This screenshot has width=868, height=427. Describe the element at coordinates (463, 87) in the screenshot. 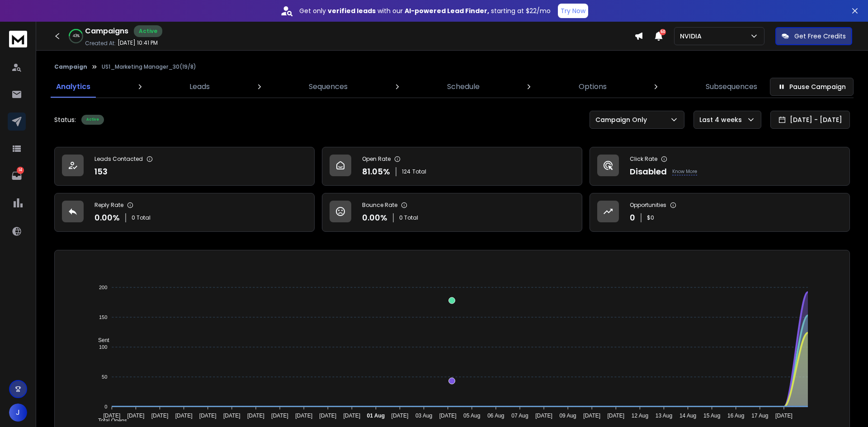

I see `a: Schedule` at that location.